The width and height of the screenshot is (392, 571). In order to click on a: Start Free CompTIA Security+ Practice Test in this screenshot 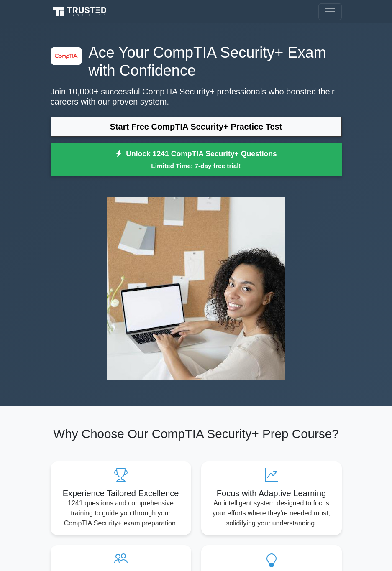, I will do `click(196, 127)`.